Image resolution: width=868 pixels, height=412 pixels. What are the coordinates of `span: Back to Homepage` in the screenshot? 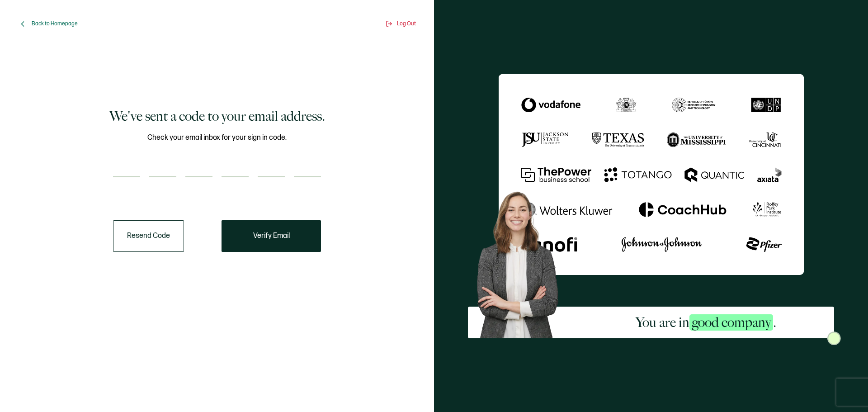 It's located at (55, 24).